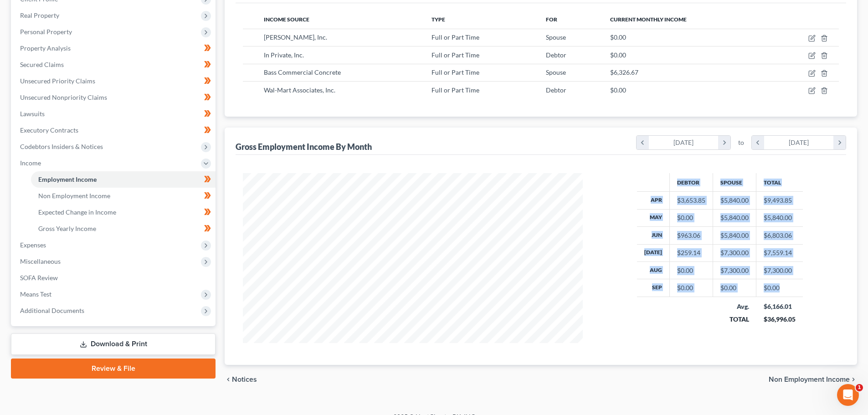 This screenshot has height=415, width=868. What do you see at coordinates (114, 65) in the screenshot?
I see `a: Secured Claims` at bounding box center [114, 65].